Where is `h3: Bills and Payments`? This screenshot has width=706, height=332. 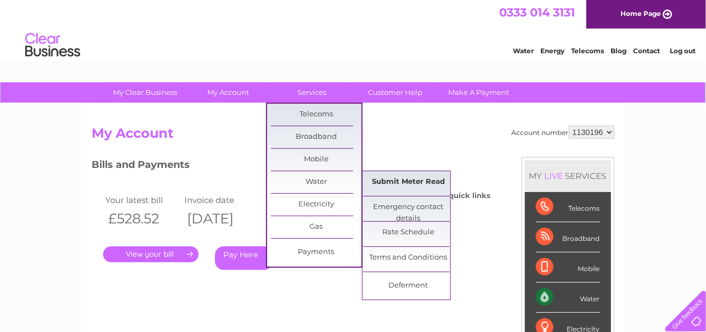 h3: Bills and Payments is located at coordinates (291, 166).